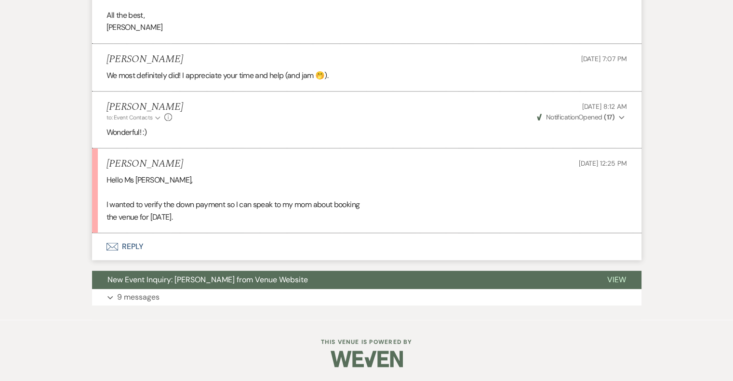 This screenshot has height=381, width=733. What do you see at coordinates (562, 117) in the screenshot?
I see `span: Notification` at bounding box center [562, 117].